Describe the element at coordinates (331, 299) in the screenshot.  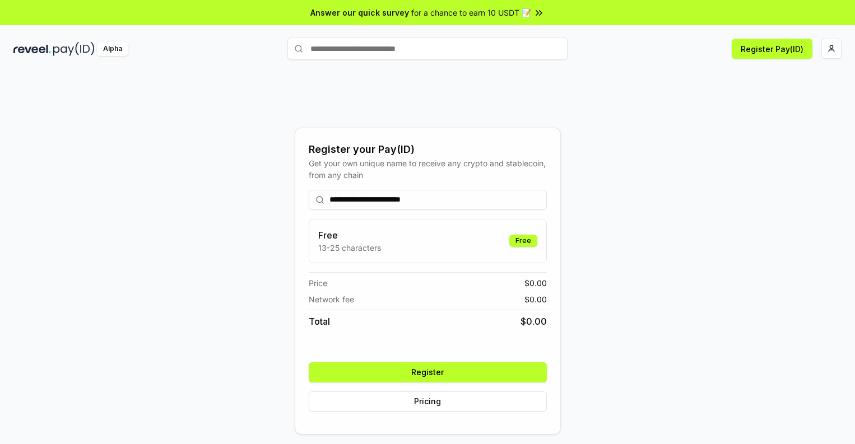
I see `span: Network fee` at that location.